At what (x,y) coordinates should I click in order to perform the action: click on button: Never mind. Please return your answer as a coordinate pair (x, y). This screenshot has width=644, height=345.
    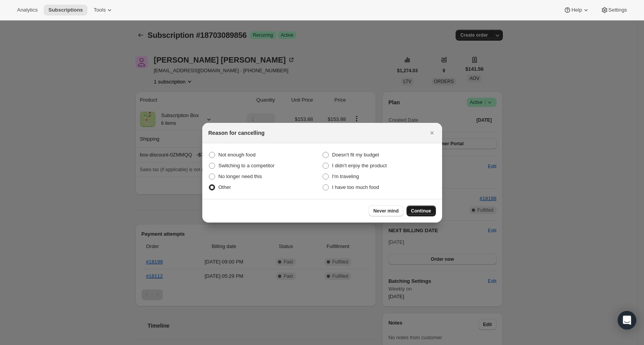
    Looking at the image, I should click on (385, 211).